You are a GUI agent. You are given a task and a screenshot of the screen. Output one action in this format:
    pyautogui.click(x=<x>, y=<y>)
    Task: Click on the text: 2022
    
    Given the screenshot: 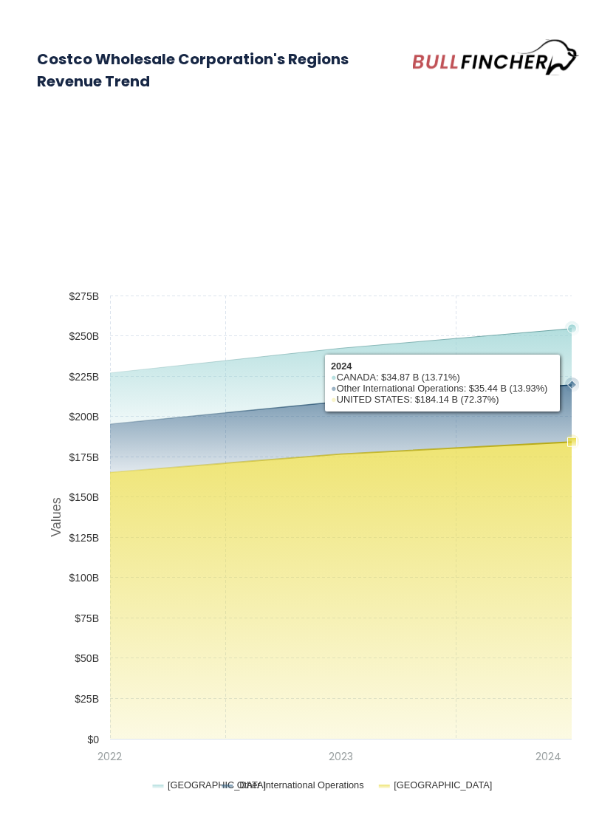 What is the action you would take?
    pyautogui.click(x=110, y=756)
    